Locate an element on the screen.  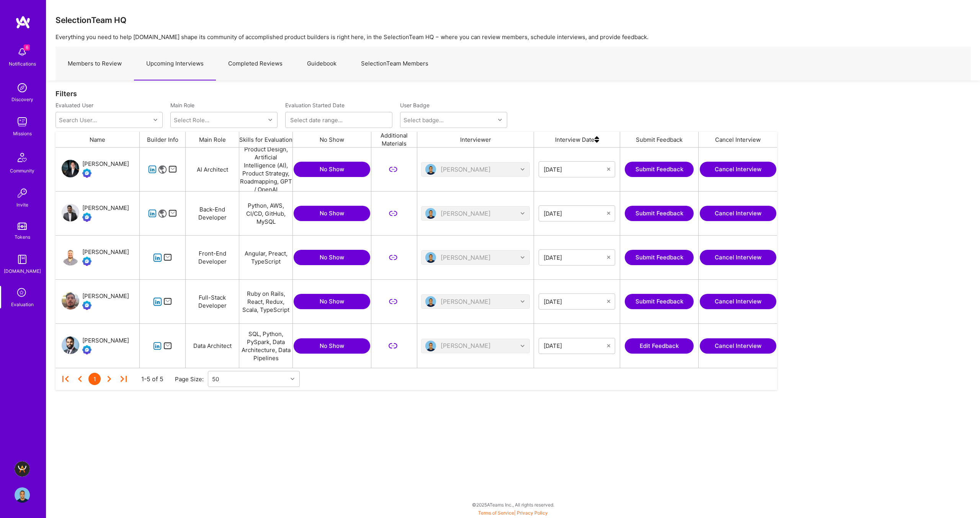
button: Edit Feedback is located at coordinates (659, 346).